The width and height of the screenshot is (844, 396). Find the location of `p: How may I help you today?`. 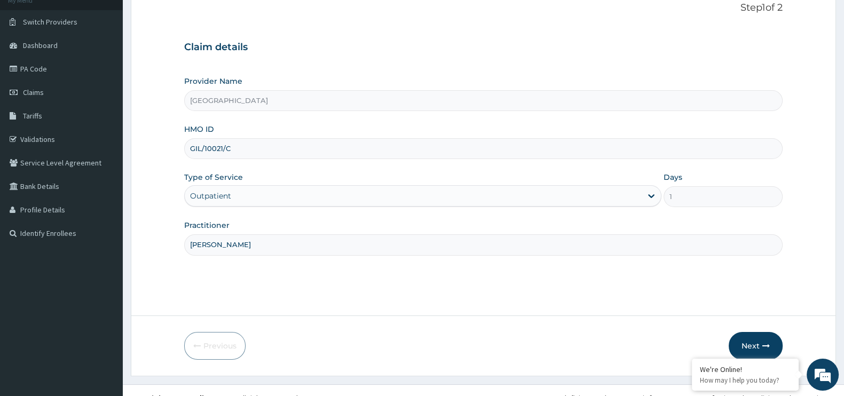

p: How may I help you today? is located at coordinates (745, 380).